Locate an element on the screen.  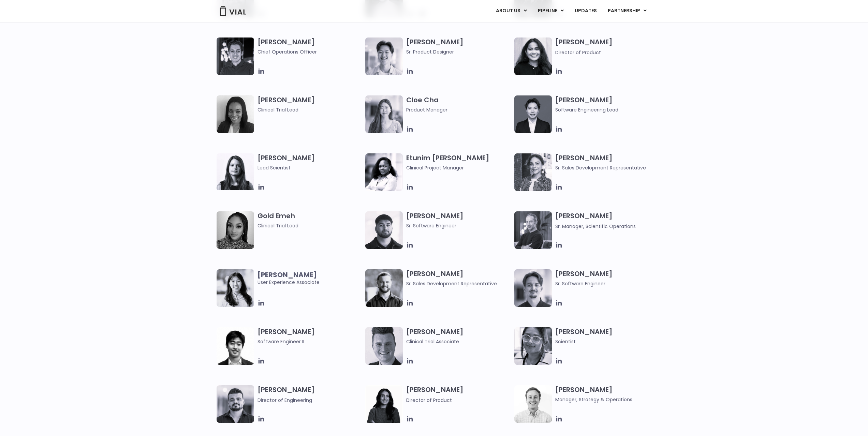
img: A black and white photo of a woman smiling. is located at coordinates (236, 115).